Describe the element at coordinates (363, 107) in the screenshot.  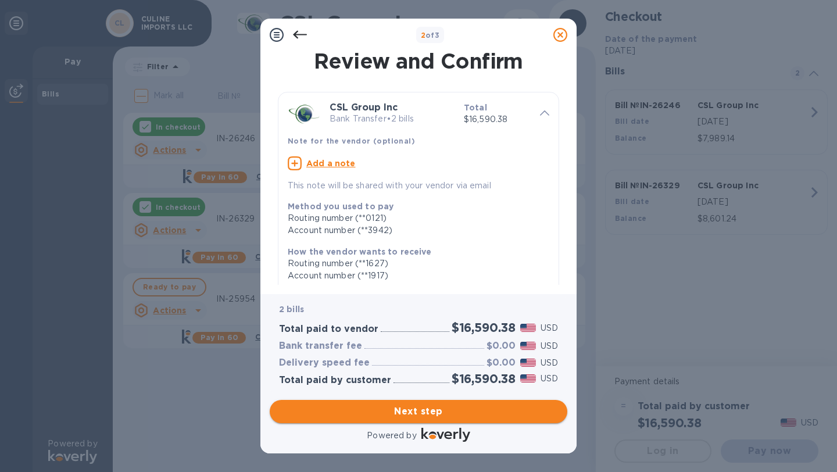
I see `b: CSL Group Inc` at that location.